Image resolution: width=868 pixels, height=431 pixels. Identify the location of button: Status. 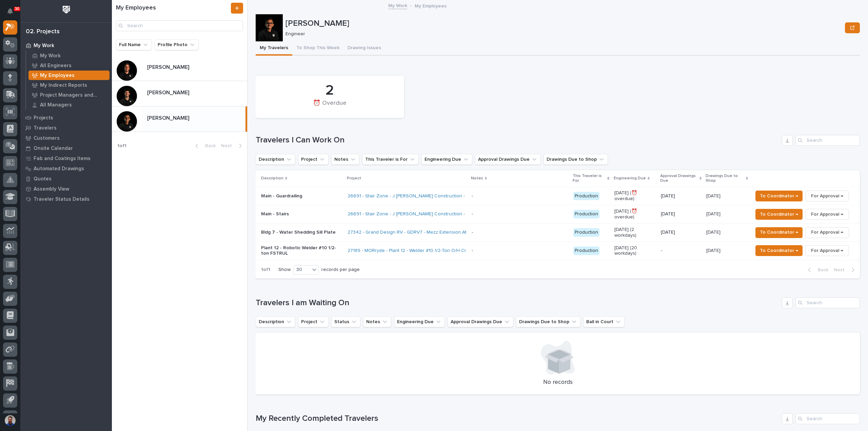
(346, 322).